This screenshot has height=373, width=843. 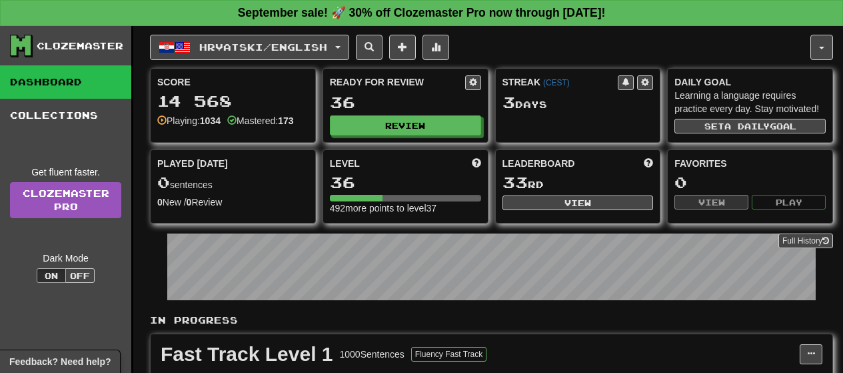 What do you see at coordinates (189, 121) in the screenshot?
I see `div: Playing:` at bounding box center [189, 121].